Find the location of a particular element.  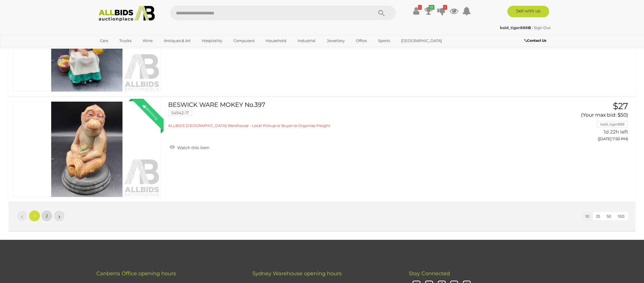

span: 2 is located at coordinates (47, 216).